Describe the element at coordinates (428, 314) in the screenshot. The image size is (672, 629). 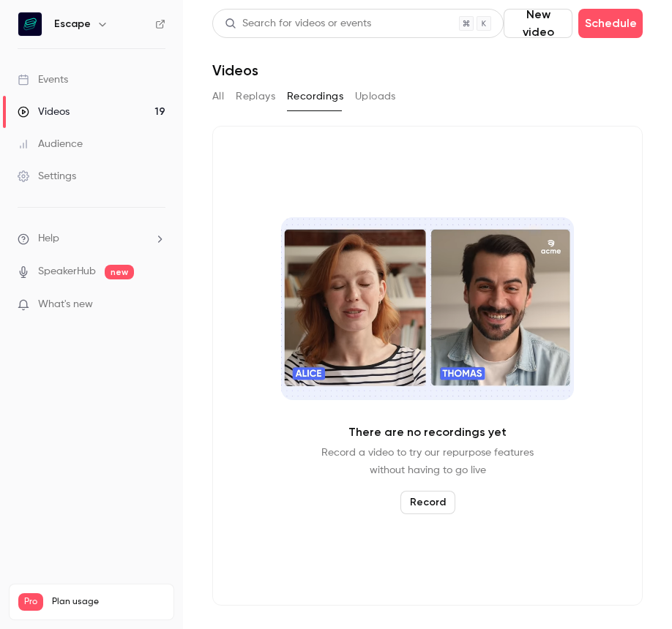
I see `section: Videos` at that location.